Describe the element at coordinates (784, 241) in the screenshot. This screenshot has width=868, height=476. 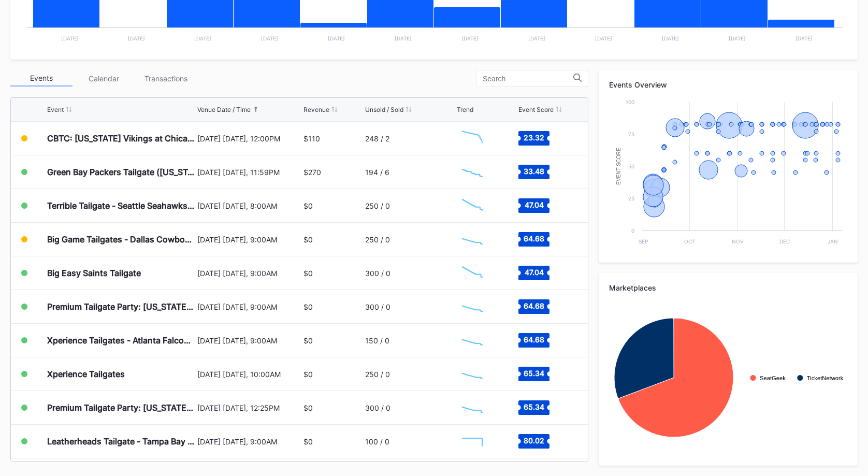
I see `text: Dec` at that location.